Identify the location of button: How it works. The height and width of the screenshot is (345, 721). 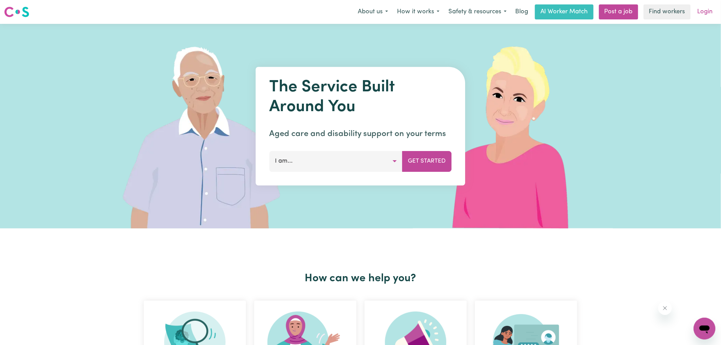
(418, 12).